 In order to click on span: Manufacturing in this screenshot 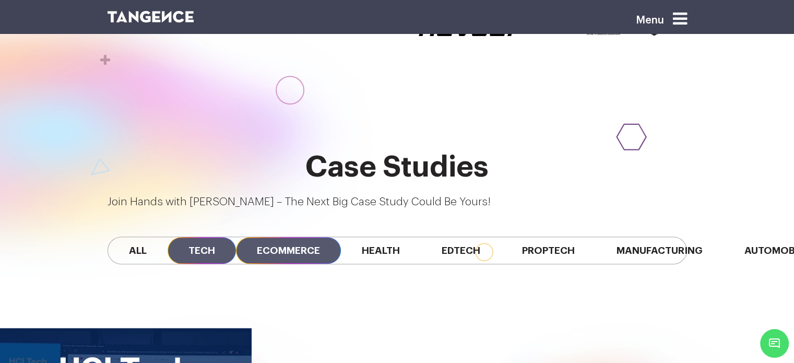, I will do `click(659, 250)`.